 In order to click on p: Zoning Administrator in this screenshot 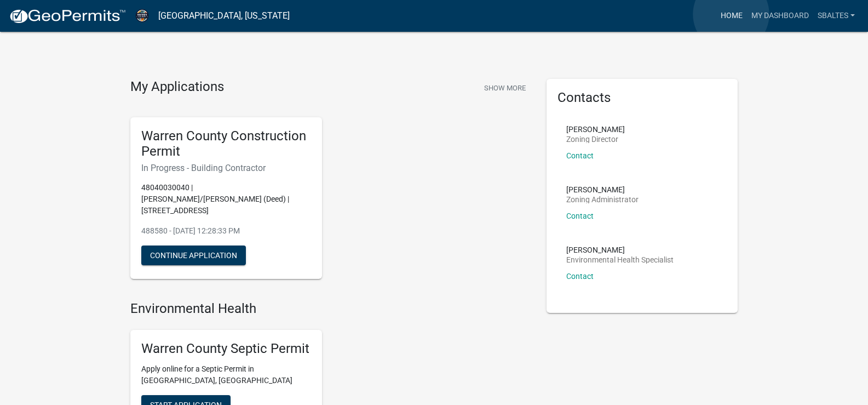, I will do `click(603, 200)`.